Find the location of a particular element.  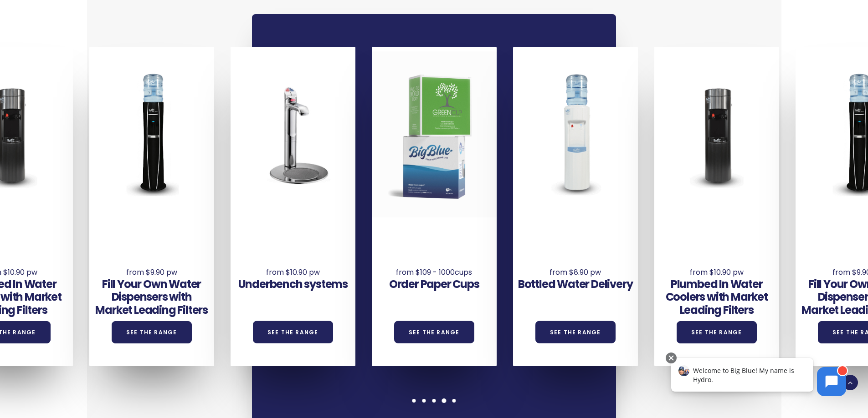

a: Plumbed In Water Coolers with Market Leading Filters is located at coordinates (716, 297).